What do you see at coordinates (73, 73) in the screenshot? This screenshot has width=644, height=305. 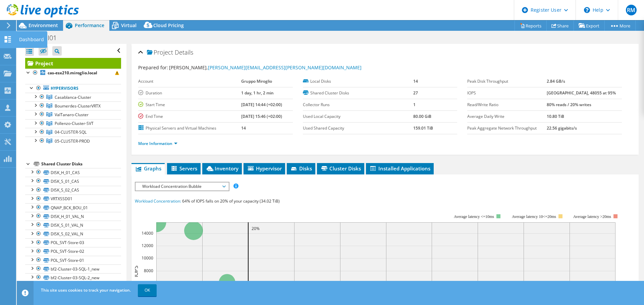 I see `b: cas-esx210.miroglio.local` at bounding box center [73, 73].